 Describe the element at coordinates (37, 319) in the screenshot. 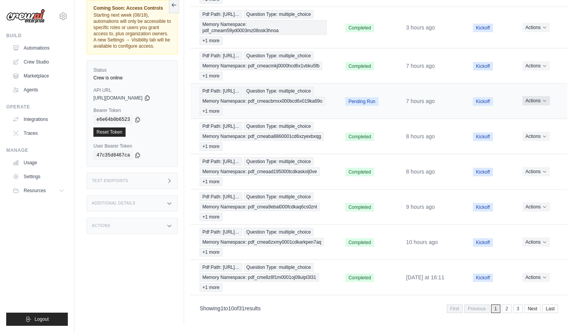

I see `button: Logout` at that location.